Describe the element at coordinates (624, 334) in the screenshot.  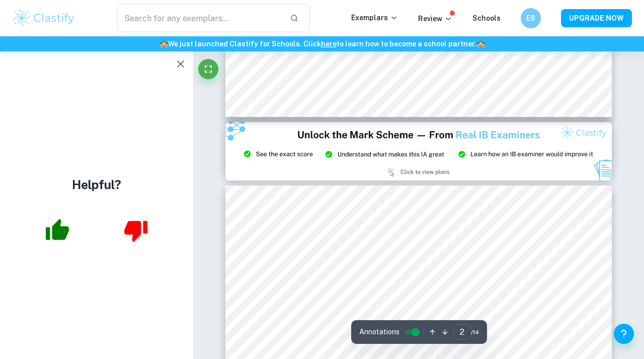
I see `button: Help and Feedback` at that location.